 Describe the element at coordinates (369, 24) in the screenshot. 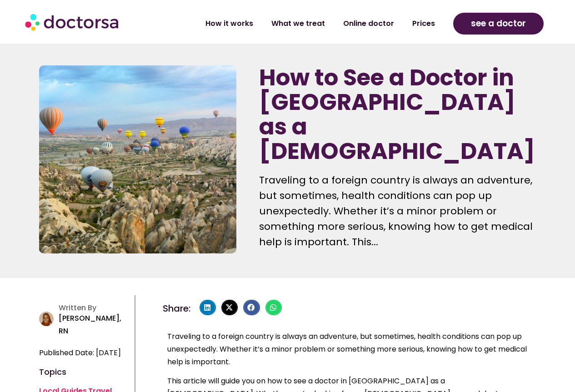

I see `a: Online doctor` at that location.